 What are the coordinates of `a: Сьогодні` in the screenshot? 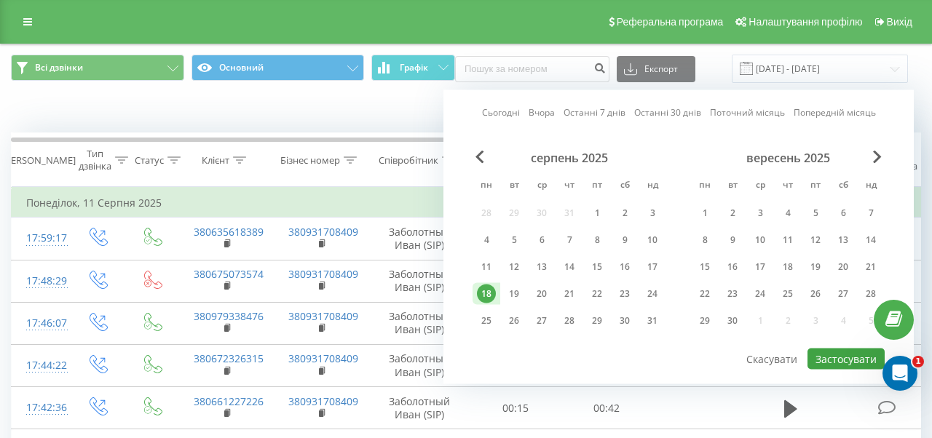 It's located at (501, 112).